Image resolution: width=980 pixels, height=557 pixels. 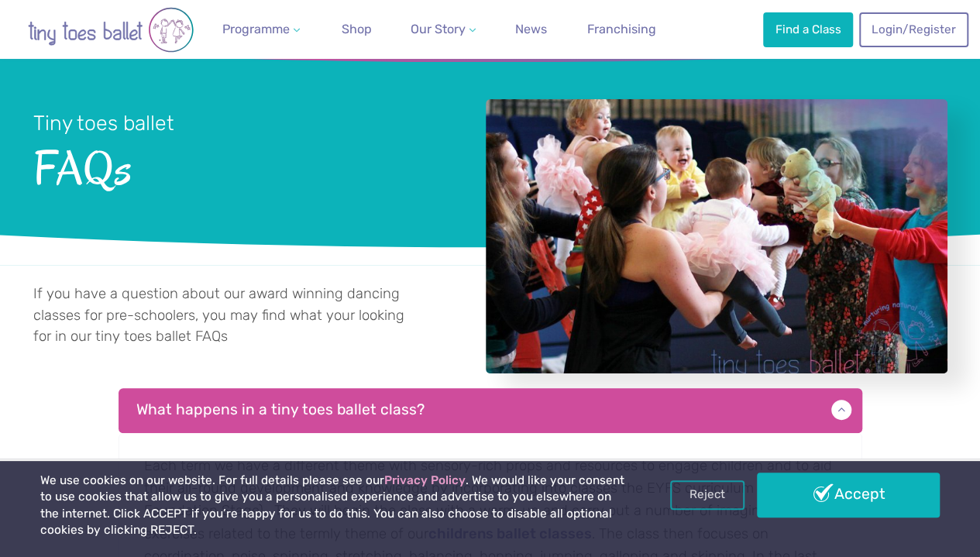 What do you see at coordinates (104, 123) in the screenshot?
I see `small: Tiny toes ballet` at bounding box center [104, 123].